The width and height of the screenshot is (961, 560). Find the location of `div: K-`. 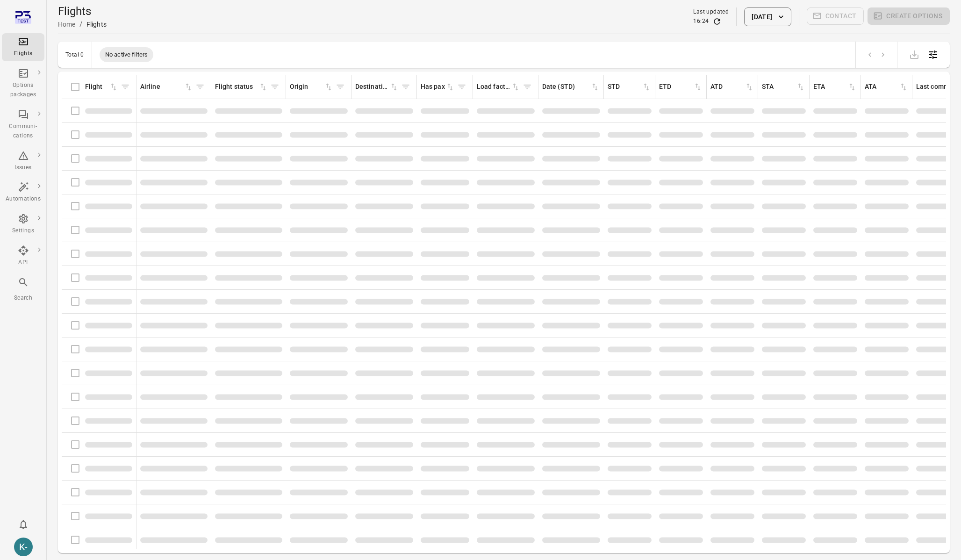

div: K- is located at coordinates (24, 547).